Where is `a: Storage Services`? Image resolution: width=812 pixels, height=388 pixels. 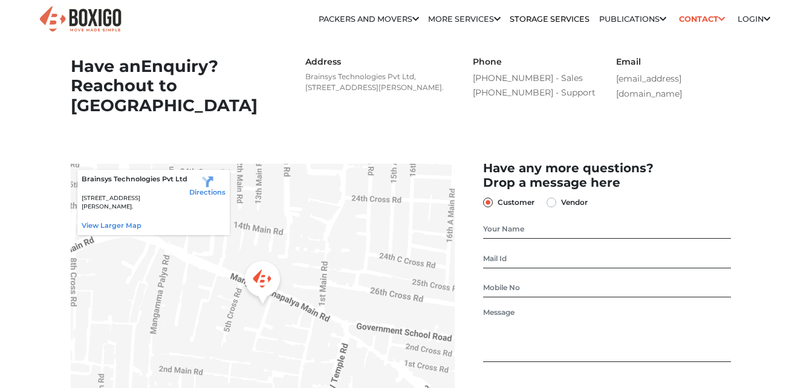 a: Storage Services is located at coordinates (550, 19).